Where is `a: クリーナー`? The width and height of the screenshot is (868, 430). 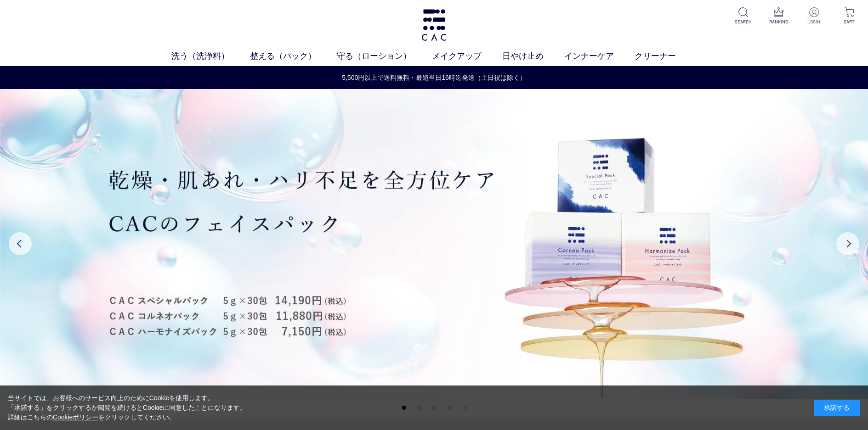
a: クリーナー is located at coordinates (665, 56).